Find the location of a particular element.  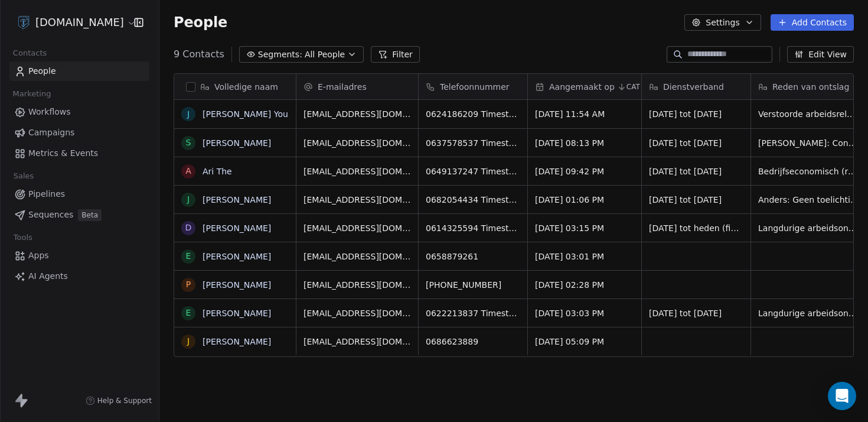

span: Pipelines is located at coordinates (47, 193).